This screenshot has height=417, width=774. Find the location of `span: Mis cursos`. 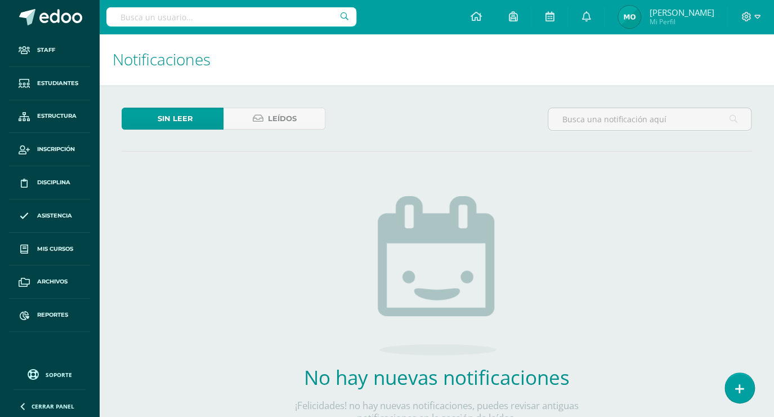

span: Mis cursos is located at coordinates (55, 249).